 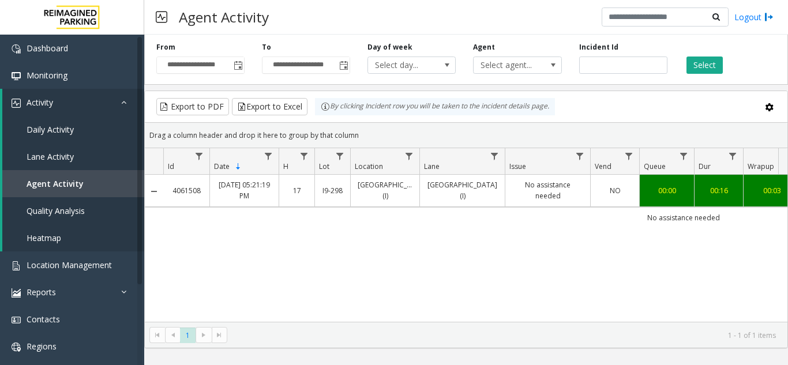 I want to click on span: Queue, so click(x=654, y=166).